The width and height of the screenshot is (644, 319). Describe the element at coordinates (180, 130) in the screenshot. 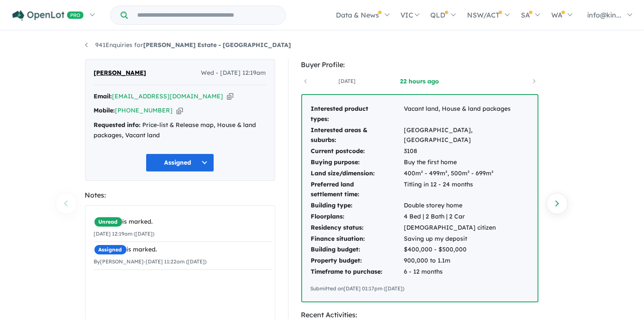

I see `div: Price-list & Release map, House & land packages, Vacant land` at that location.